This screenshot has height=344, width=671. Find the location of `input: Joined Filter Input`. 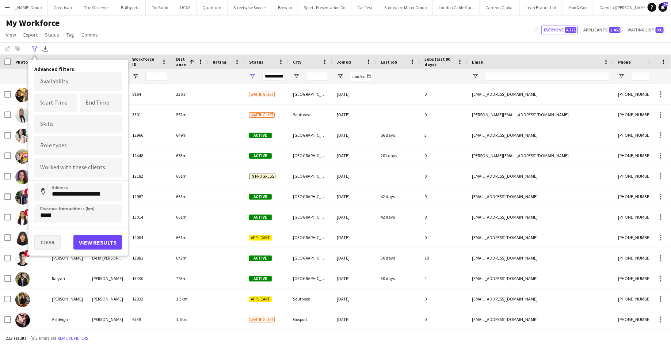

input: Joined Filter Input is located at coordinates (361, 76).